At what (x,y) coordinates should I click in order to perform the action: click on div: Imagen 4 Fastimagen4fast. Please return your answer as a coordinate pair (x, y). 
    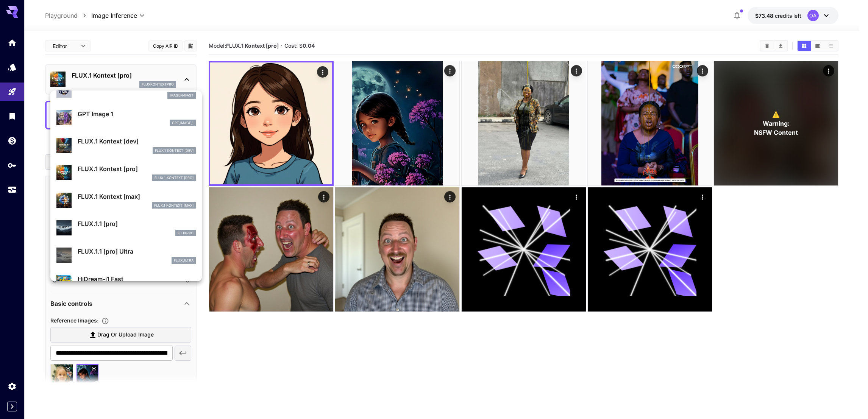
    Looking at the image, I should click on (126, 90).